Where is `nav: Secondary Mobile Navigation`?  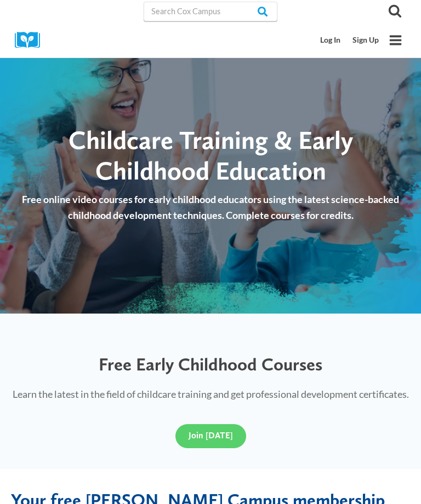 nav: Secondary Mobile Navigation is located at coordinates (350, 40).